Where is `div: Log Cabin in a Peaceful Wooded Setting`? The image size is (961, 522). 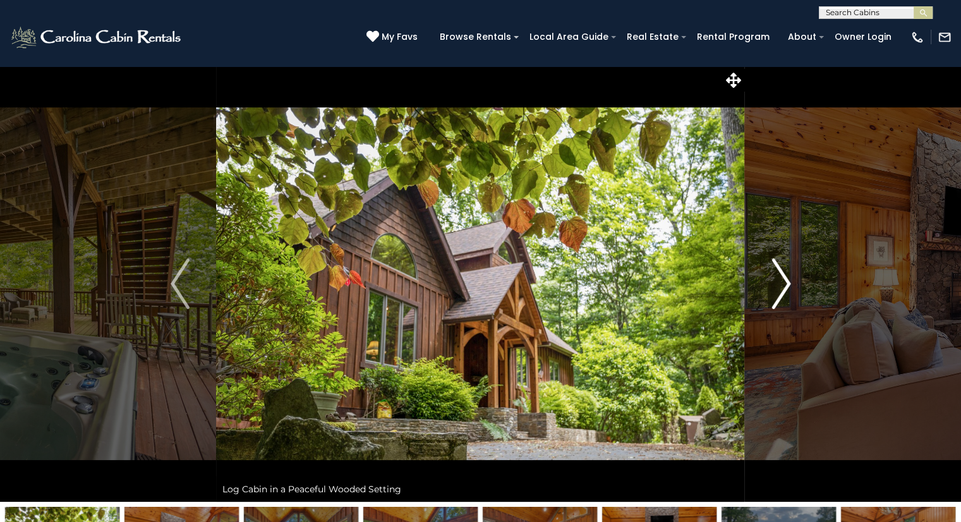 div: Log Cabin in a Peaceful Wooded Setting is located at coordinates (480, 489).